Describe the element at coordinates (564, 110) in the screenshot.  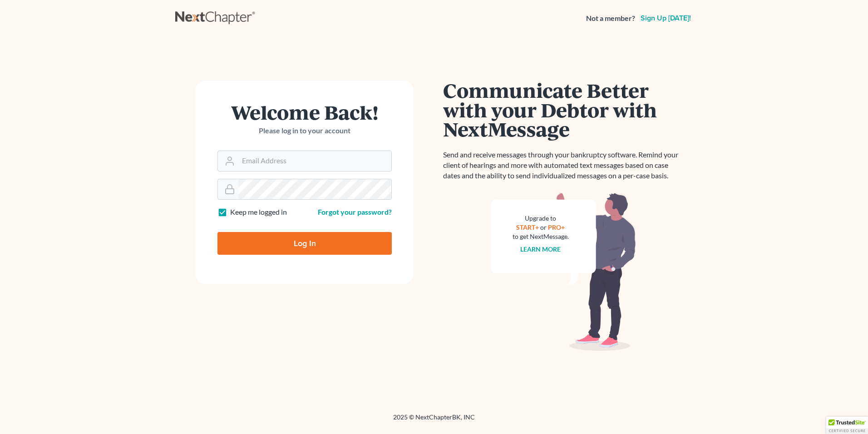
I see `h1: Communicate Better with your Debtor with NextMessage` at that location.